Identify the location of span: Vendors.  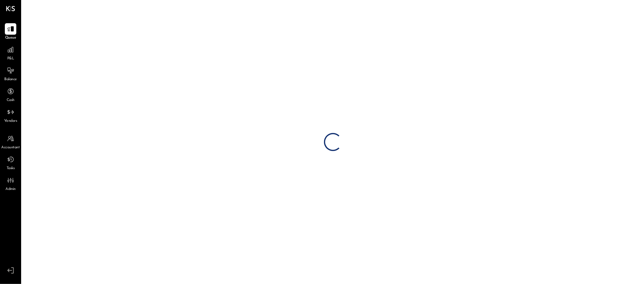
(10, 121).